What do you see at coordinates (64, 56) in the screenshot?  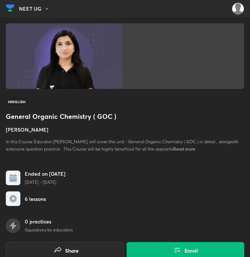 I see `img: Thumbnail` at bounding box center [64, 56].